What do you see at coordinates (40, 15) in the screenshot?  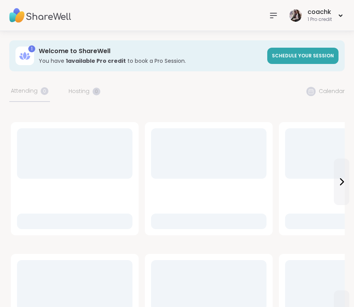 I see `img: ShareWell Nav Logo` at bounding box center [40, 15].